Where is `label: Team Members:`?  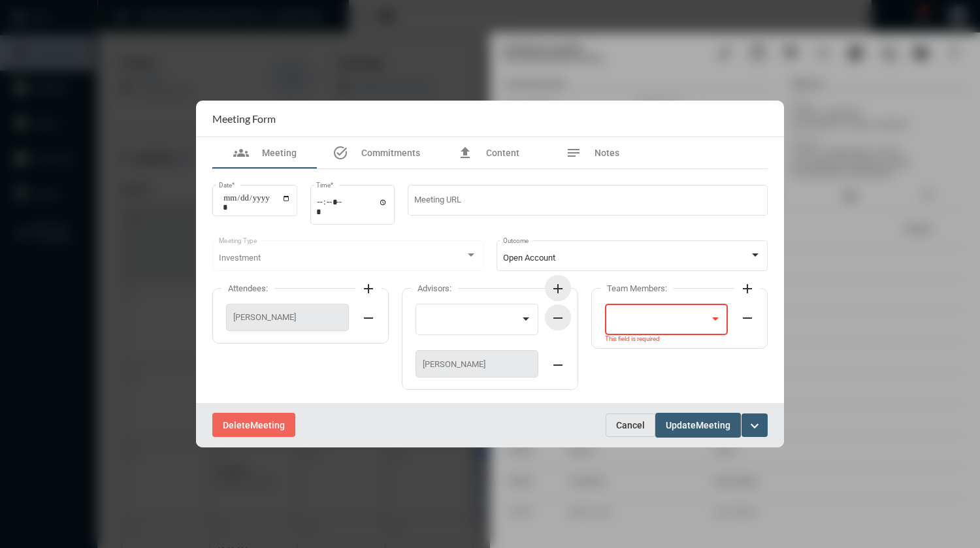
label: Team Members: is located at coordinates (637, 288).